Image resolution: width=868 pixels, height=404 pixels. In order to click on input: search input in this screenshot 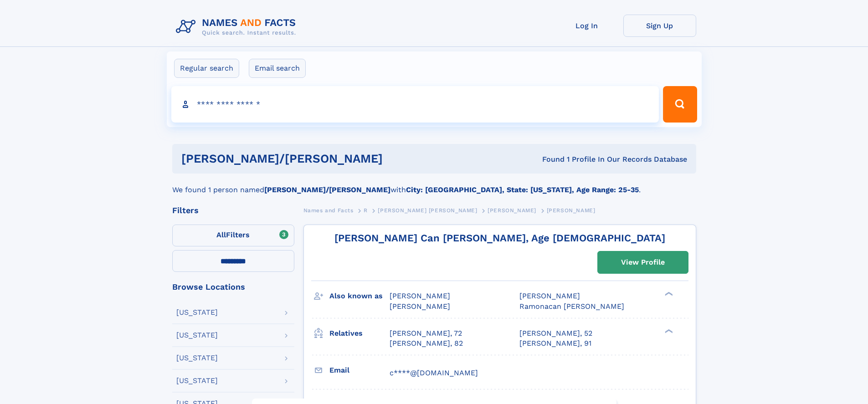, I will do `click(415, 104)`.